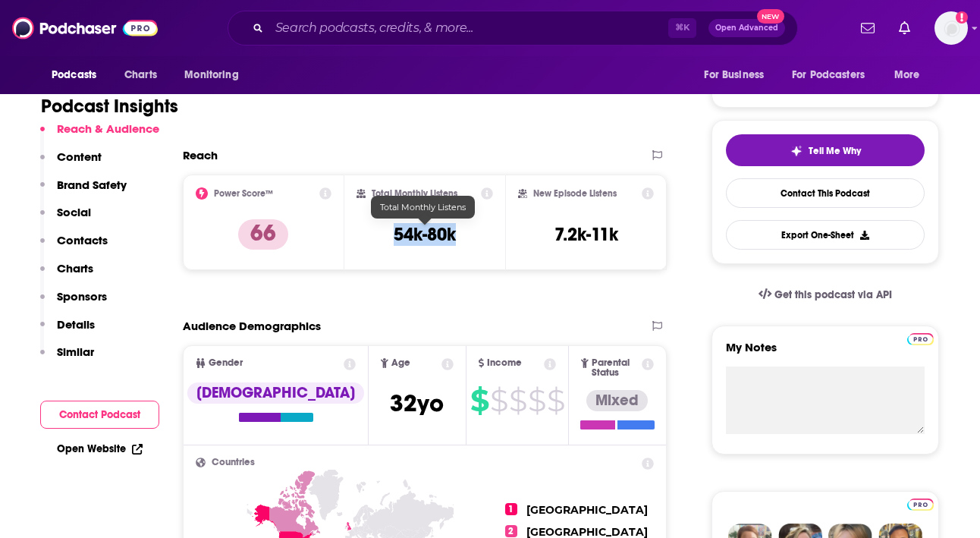 This screenshot has width=980, height=538. Describe the element at coordinates (82, 240) in the screenshot. I see `p: Contacts` at that location.